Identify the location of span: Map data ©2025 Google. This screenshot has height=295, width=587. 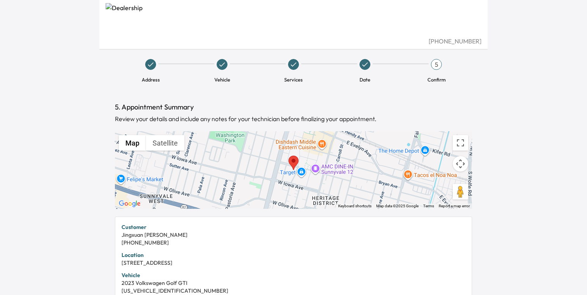
(397, 206).